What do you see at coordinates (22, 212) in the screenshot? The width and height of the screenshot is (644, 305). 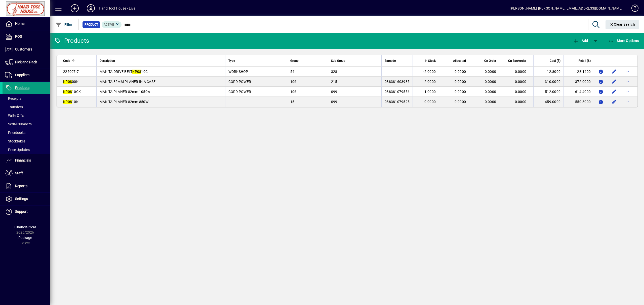 I see `span: Support` at bounding box center [22, 212].